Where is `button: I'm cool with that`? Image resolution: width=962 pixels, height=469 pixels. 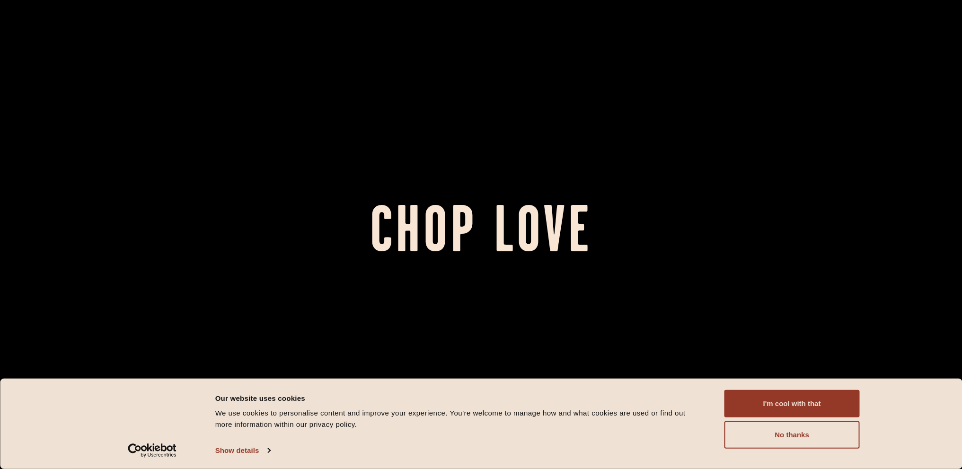
button: I'm cool with that is located at coordinates (792, 403).